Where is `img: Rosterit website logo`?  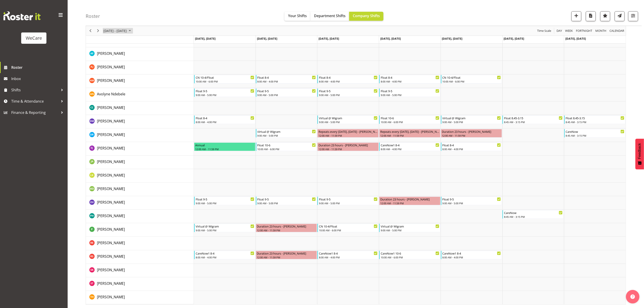 img: Rosterit website logo is located at coordinates (22, 16).